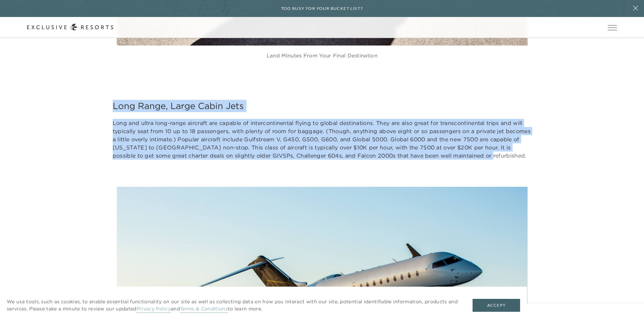 Image resolution: width=644 pixels, height=324 pixels. What do you see at coordinates (322, 105) in the screenshot?
I see `h4: Long Range, Large Cabin Jets` at bounding box center [322, 105].